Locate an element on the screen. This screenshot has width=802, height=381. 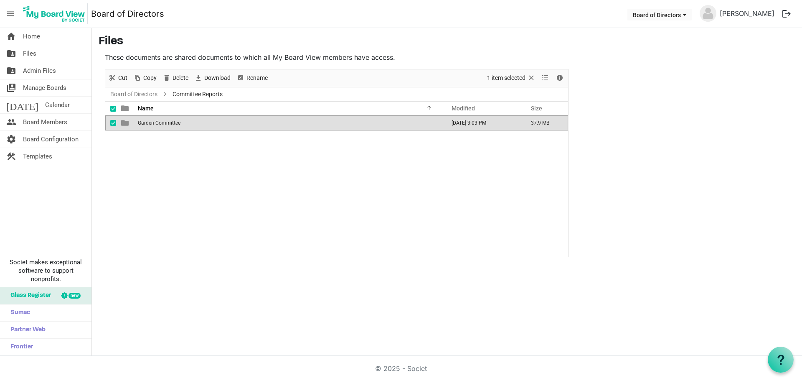
div: Cut is located at coordinates (118, 78).